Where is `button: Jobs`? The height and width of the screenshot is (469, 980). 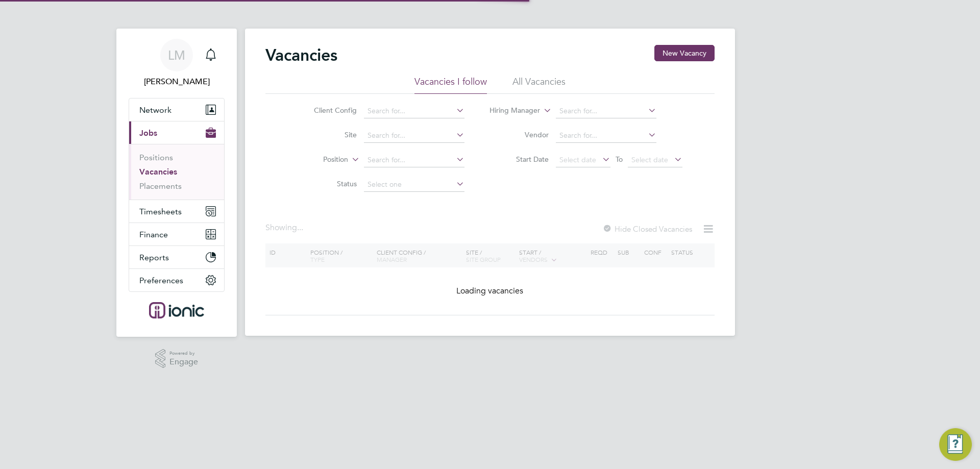 button: Jobs is located at coordinates (177, 133).